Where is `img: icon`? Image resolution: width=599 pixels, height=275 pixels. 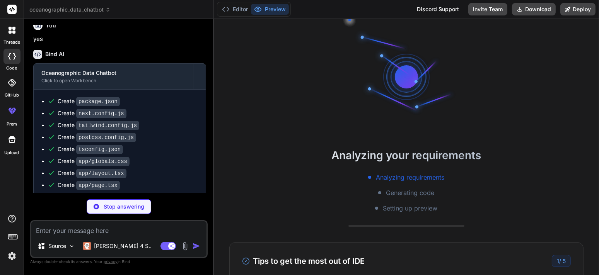
img: icon is located at coordinates (196, 246).